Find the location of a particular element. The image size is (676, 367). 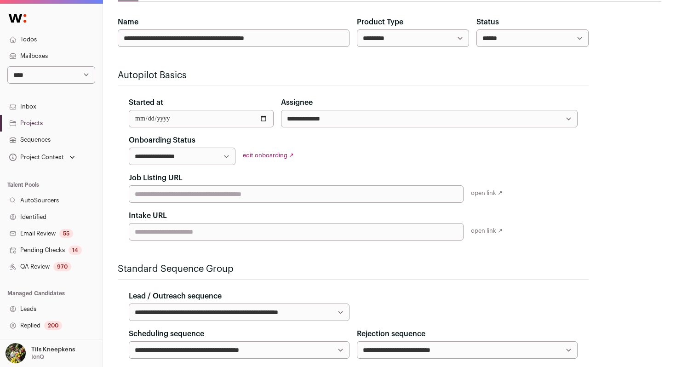

div: 14 is located at coordinates (75, 250).